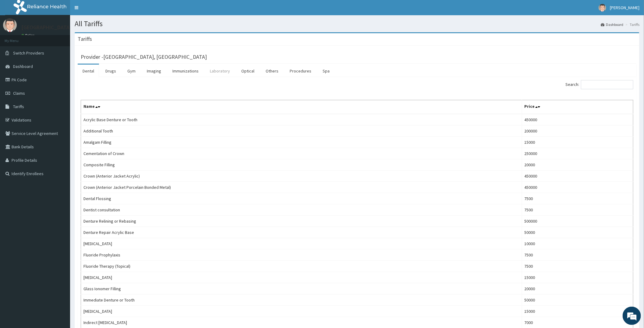 The width and height of the screenshot is (644, 328). What do you see at coordinates (302, 199) in the screenshot?
I see `td: Dental Flossing` at bounding box center [302, 199].